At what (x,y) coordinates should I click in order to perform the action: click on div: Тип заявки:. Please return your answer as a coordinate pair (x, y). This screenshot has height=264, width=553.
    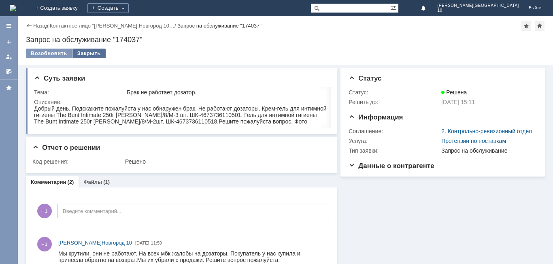
    Looking at the image, I should click on (394, 151).